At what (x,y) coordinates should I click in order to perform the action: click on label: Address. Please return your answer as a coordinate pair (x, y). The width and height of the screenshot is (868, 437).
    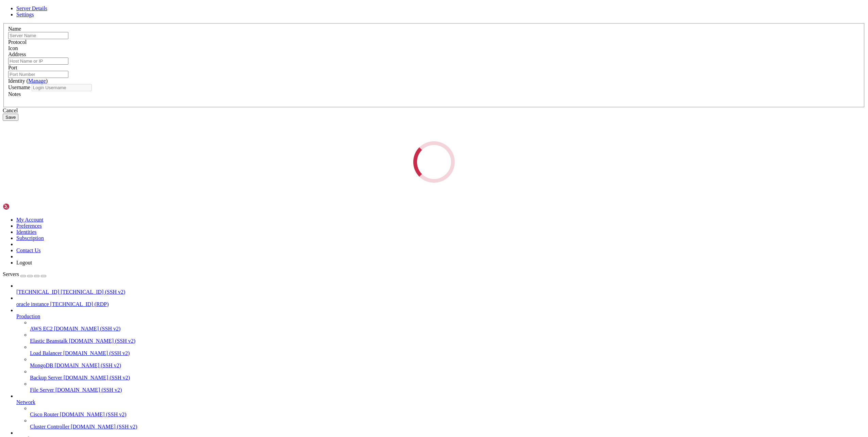
    Looking at the image, I should click on (17, 54).